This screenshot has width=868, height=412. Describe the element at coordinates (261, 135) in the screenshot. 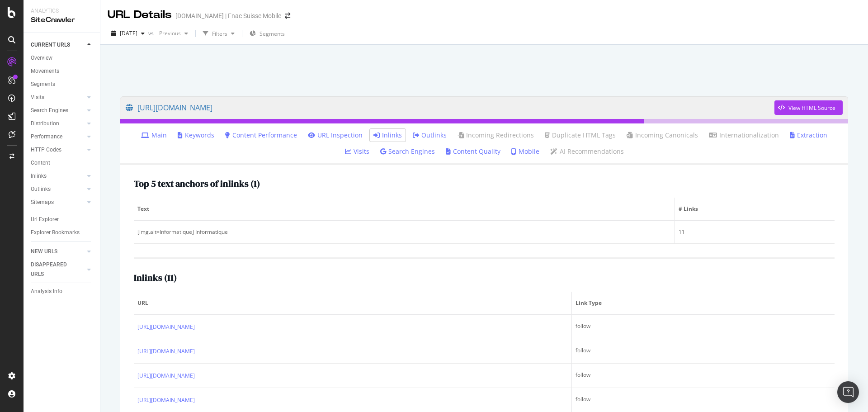

I see `a: Content Performance` at that location.